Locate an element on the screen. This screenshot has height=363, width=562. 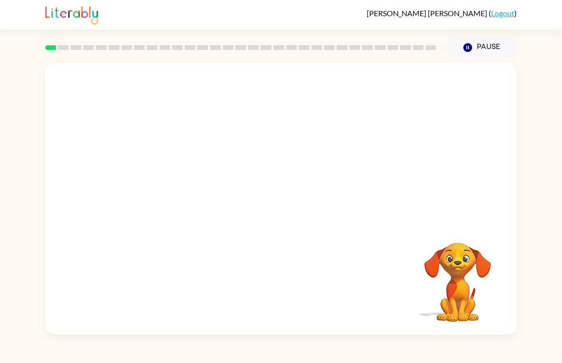
video: Your browser must support playing .mp4 files to use Literably. Please try using another browser. is located at coordinates (457, 276).